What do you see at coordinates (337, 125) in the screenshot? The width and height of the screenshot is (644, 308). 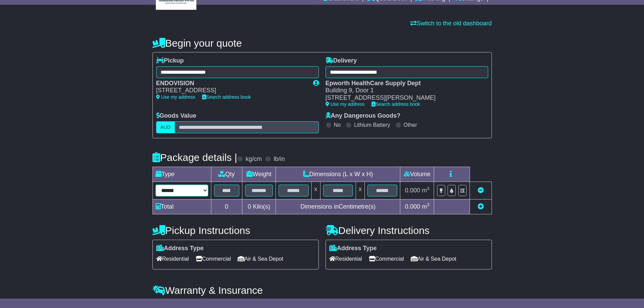 I see `label: No` at bounding box center [337, 125].